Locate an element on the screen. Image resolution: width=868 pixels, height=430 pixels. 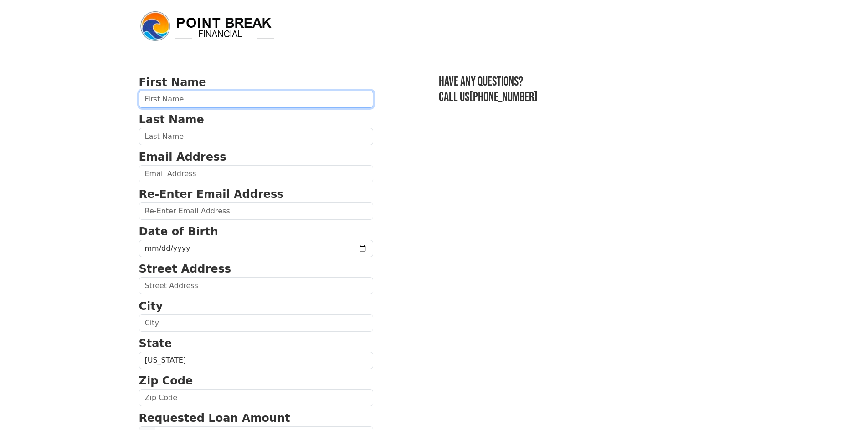
strong: Requested Loan Amount is located at coordinates (215, 418).